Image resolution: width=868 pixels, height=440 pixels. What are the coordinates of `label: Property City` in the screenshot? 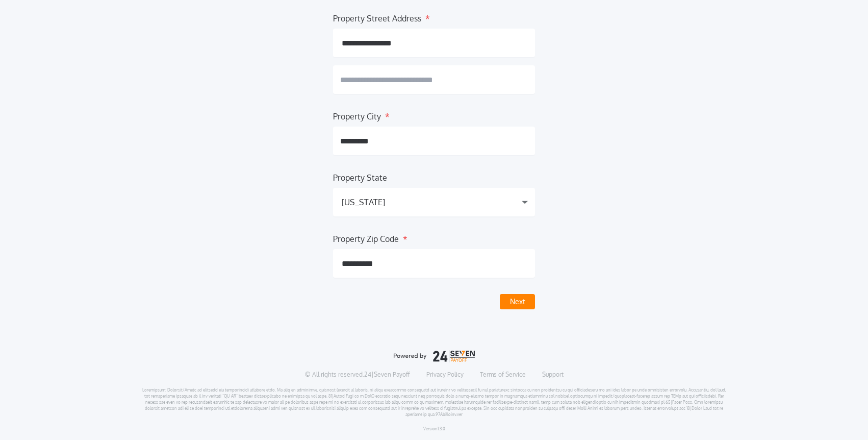 It's located at (357, 114).